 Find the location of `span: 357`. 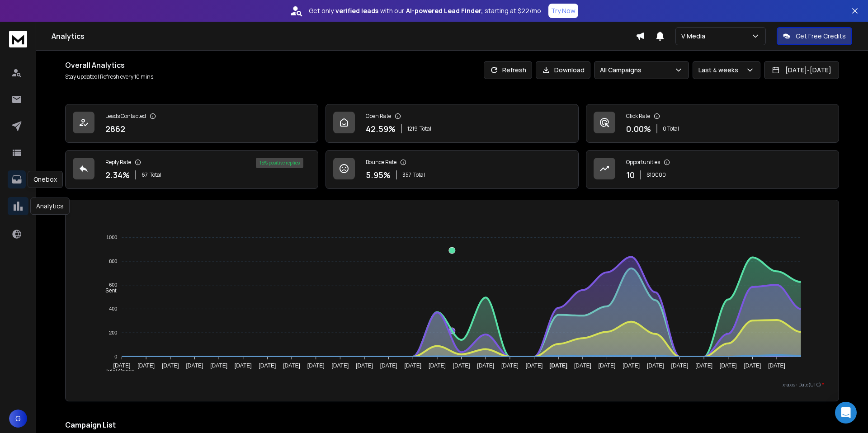

span: 357 is located at coordinates (407, 175).